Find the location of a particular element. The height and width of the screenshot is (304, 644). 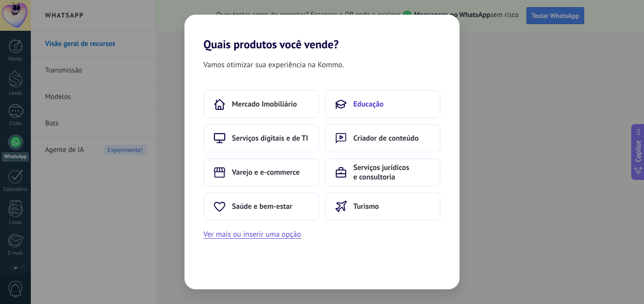

span: Varejo e e-commerce is located at coordinates (265, 172).